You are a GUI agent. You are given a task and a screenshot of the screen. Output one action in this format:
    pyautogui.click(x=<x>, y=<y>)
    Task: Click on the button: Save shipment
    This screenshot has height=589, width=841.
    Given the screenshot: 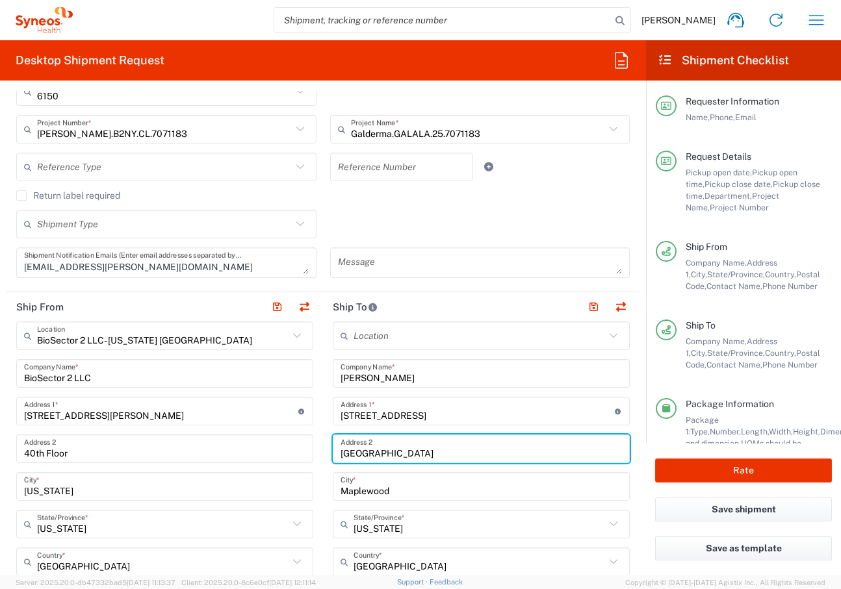 What is the action you would take?
    pyautogui.click(x=743, y=509)
    